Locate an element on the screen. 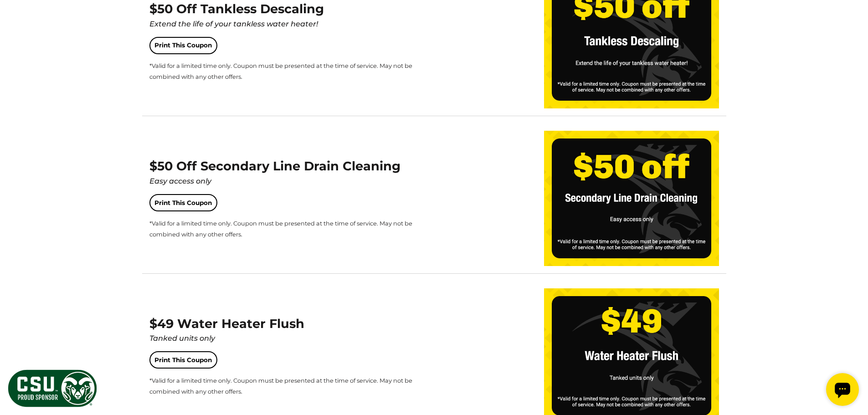  img: secondary-line-drain-cleaning-coupon.png.webp is located at coordinates (632, 198).